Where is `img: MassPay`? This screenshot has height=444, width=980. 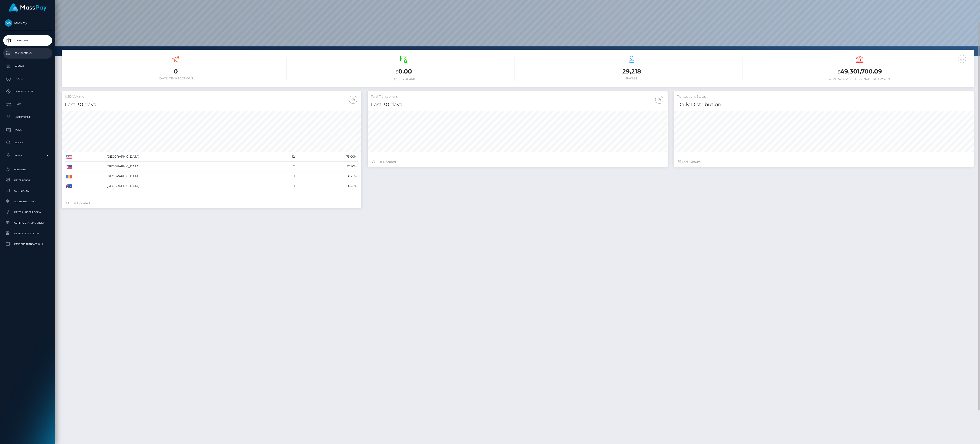 img: MassPay is located at coordinates (8, 23).